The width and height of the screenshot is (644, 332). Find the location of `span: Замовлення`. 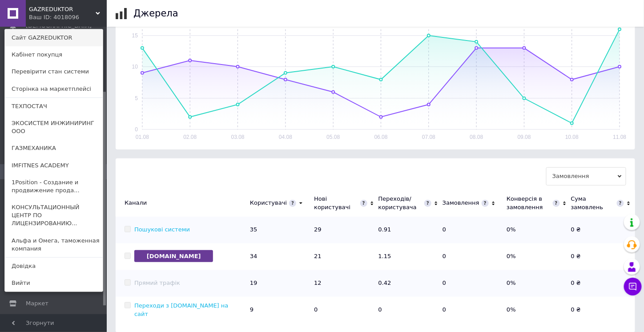

span: Замовлення is located at coordinates (586, 176).